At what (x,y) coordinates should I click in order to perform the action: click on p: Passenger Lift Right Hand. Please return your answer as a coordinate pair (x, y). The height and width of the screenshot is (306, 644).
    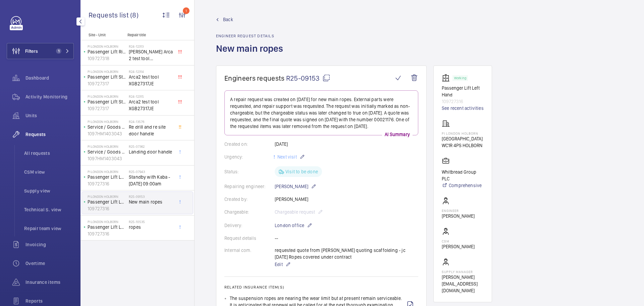
    Looking at the image, I should click on (107, 51).